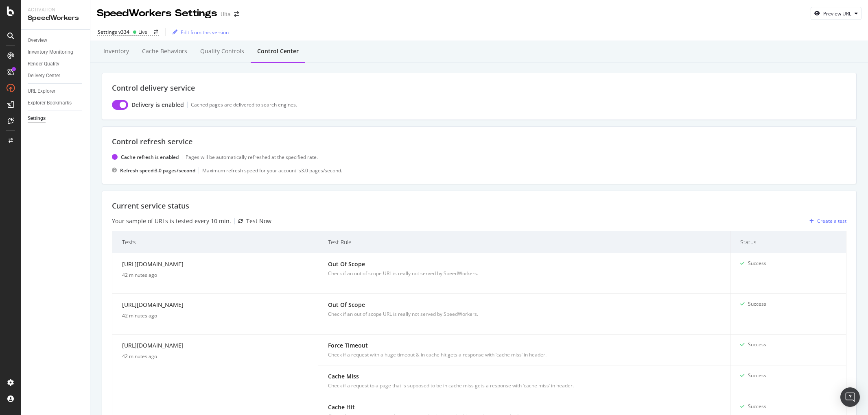 The height and width of the screenshot is (415, 868). What do you see at coordinates (56, 40) in the screenshot?
I see `a: Overview` at bounding box center [56, 40].